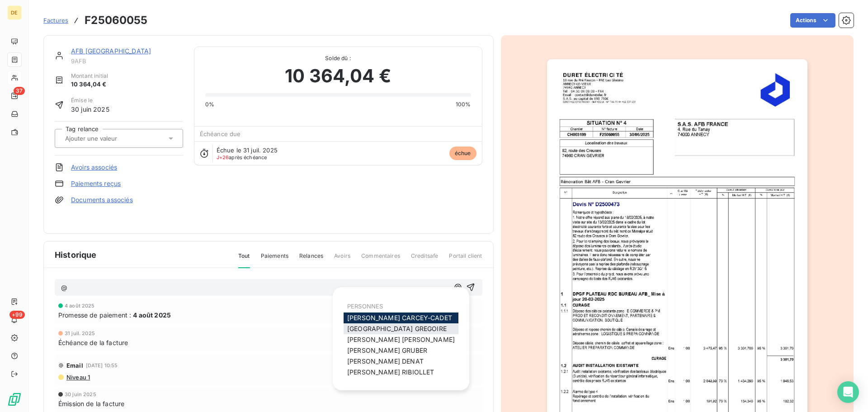 The width and height of the screenshot is (868, 412). Describe the element at coordinates (465, 260) in the screenshot. I see `span: Portail client` at that location.